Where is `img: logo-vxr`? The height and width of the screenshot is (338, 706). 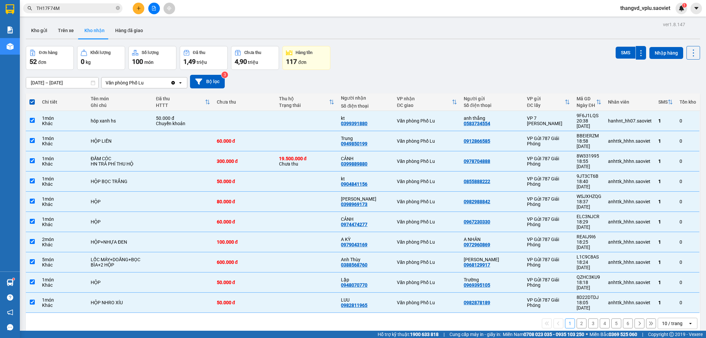
img: logo-vxr is located at coordinates (10, 9).